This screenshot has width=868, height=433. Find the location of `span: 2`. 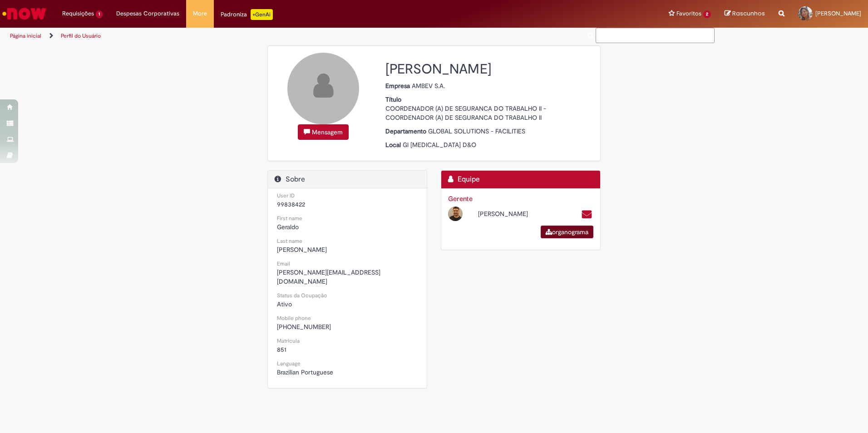

span: 2 is located at coordinates (707, 14).